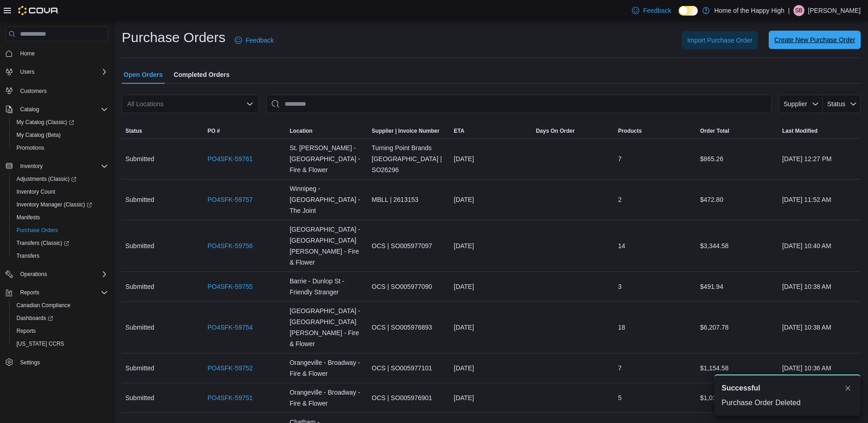  Describe the element at coordinates (57, 53) in the screenshot. I see `button: Home` at that location.